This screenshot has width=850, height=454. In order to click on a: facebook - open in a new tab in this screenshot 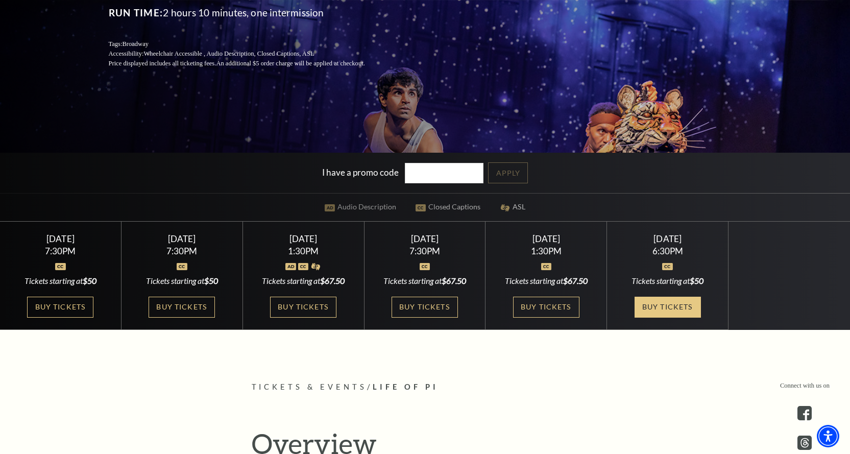, I will do `click(805, 413)`.